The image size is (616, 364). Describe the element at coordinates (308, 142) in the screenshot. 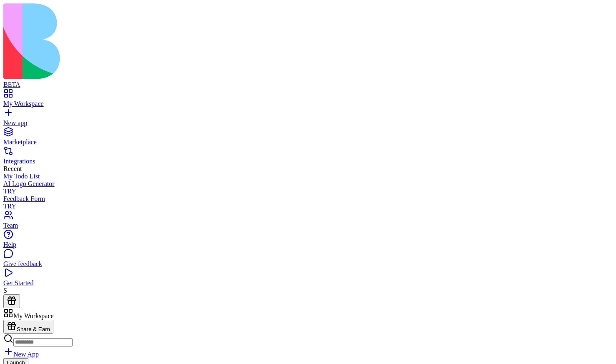

I see `div: Marketplace` at that location.